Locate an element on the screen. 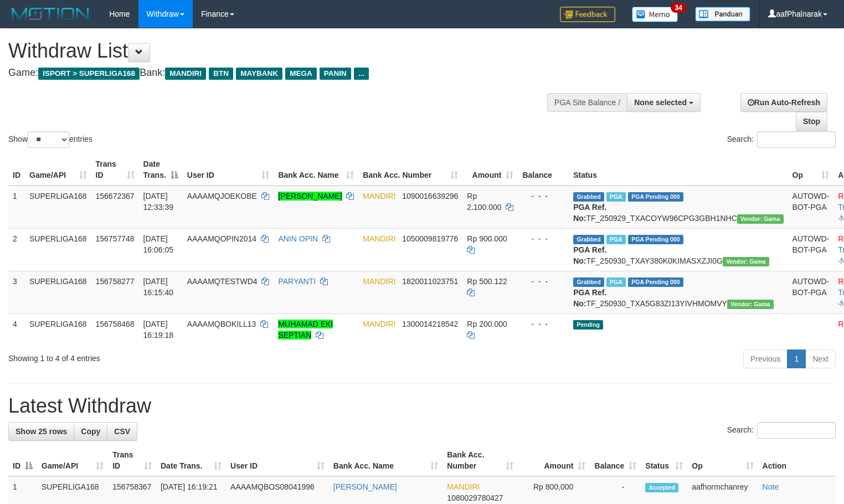 This screenshot has width=844, height=504. span: Copy 1300014218542 to clipboard is located at coordinates (430, 324).